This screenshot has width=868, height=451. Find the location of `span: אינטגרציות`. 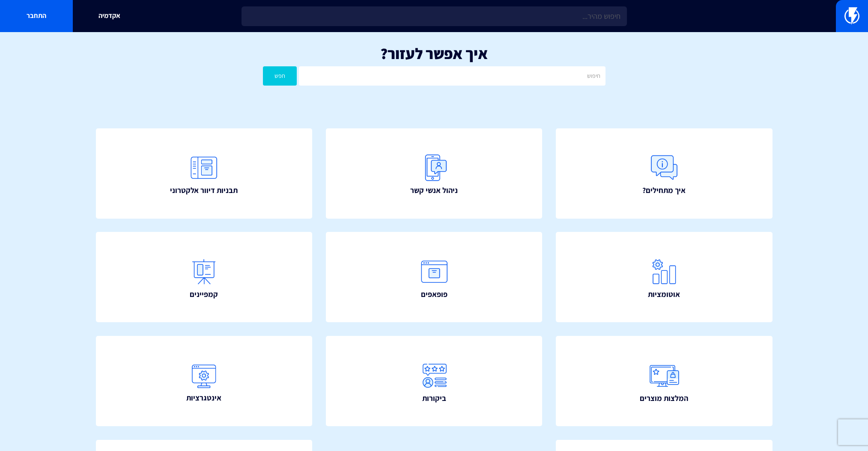

span: אינטגרציות is located at coordinates (204, 397).